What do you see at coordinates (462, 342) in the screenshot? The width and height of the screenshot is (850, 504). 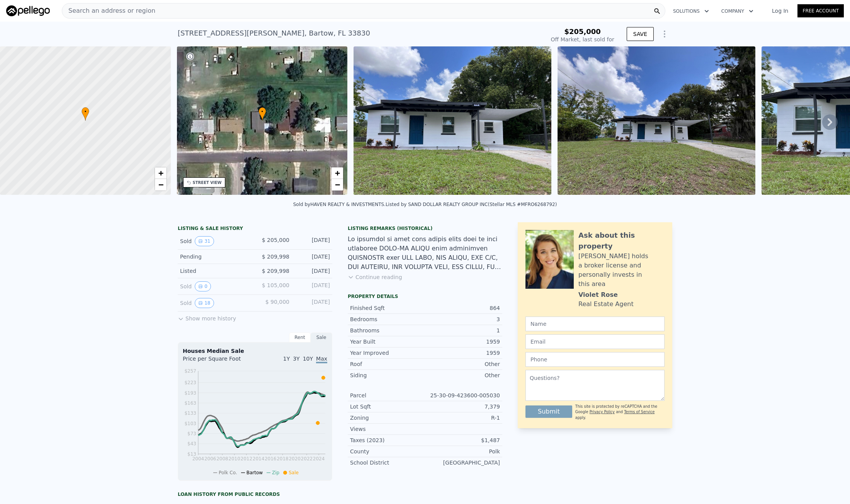 I see `div: 1959` at bounding box center [462, 342].